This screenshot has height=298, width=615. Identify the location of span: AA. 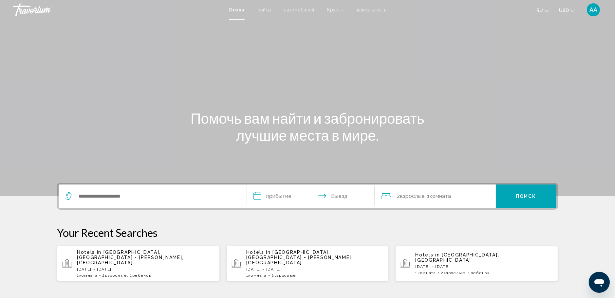
(593, 10).